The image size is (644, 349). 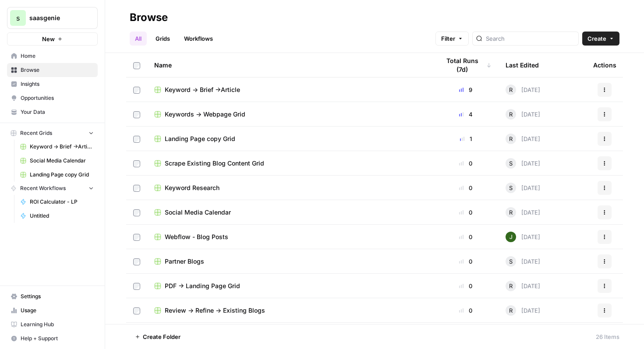 I want to click on a: Partner Blogs, so click(x=290, y=262).